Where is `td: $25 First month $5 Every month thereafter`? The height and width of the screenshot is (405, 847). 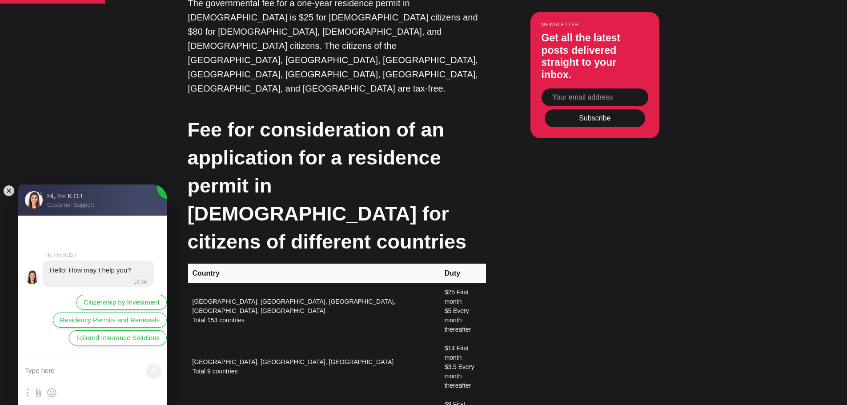 td: $25 First month $5 Every month thereafter is located at coordinates (462, 311).